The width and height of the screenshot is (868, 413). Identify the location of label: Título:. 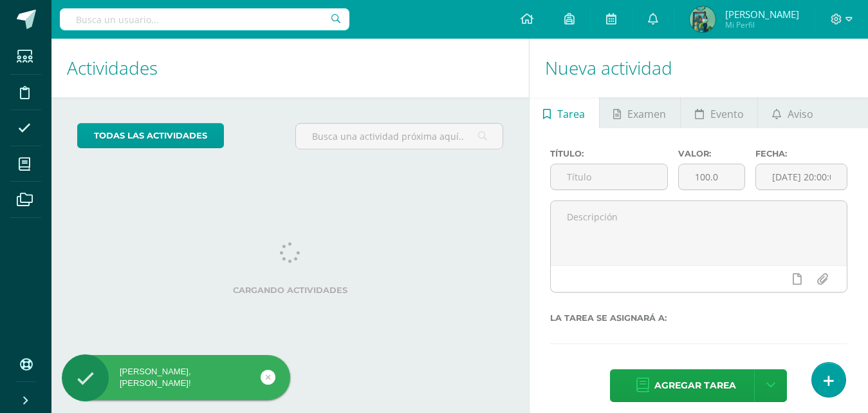
(609, 153).